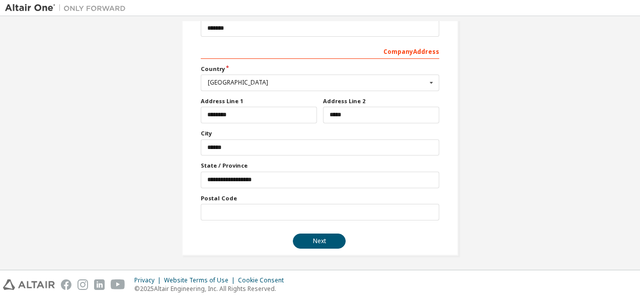  Describe the element at coordinates (320, 51) in the screenshot. I see `div: Company Address` at that location.